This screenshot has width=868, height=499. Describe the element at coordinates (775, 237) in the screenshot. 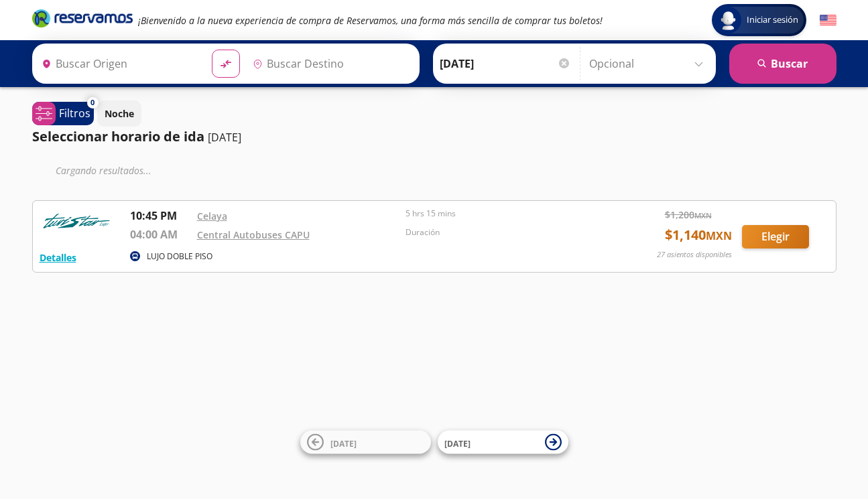

I see `button: Elegir` at that location.